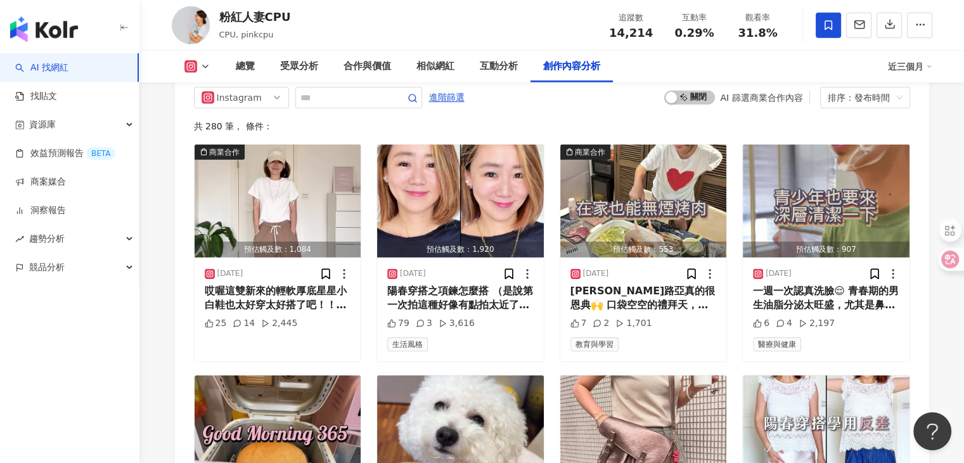 The image size is (964, 463). I want to click on div: 2,445, so click(279, 323).